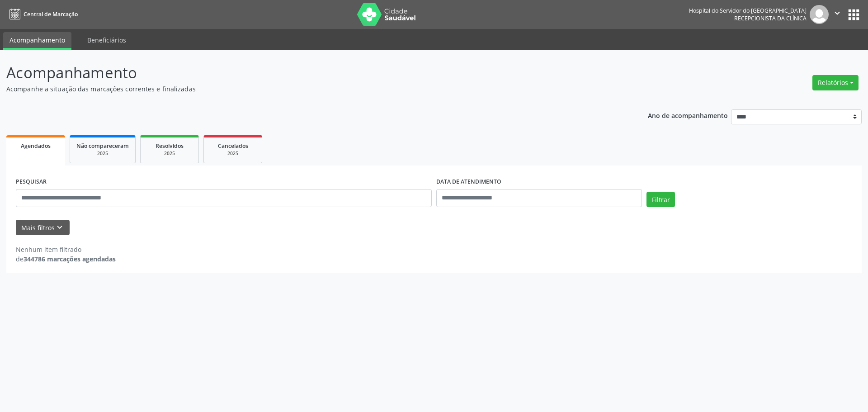  What do you see at coordinates (37, 41) in the screenshot?
I see `a: Acompanhamento` at bounding box center [37, 41].